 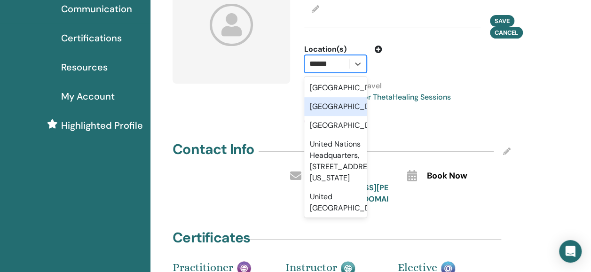 What do you see at coordinates (447, 176) in the screenshot?
I see `span: Book Now` at bounding box center [447, 176].